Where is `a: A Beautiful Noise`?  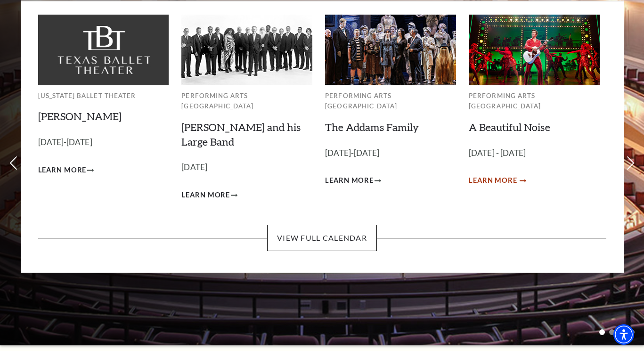
a: A Beautiful Noise is located at coordinates (509, 127).